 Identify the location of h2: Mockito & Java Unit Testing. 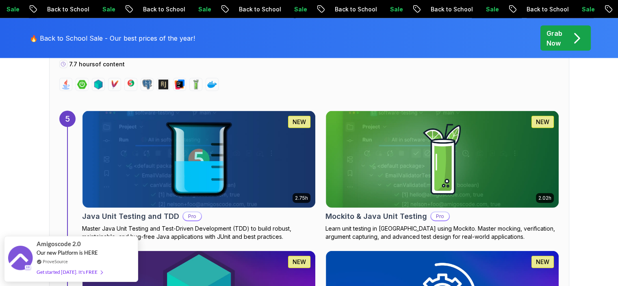
(376, 216).